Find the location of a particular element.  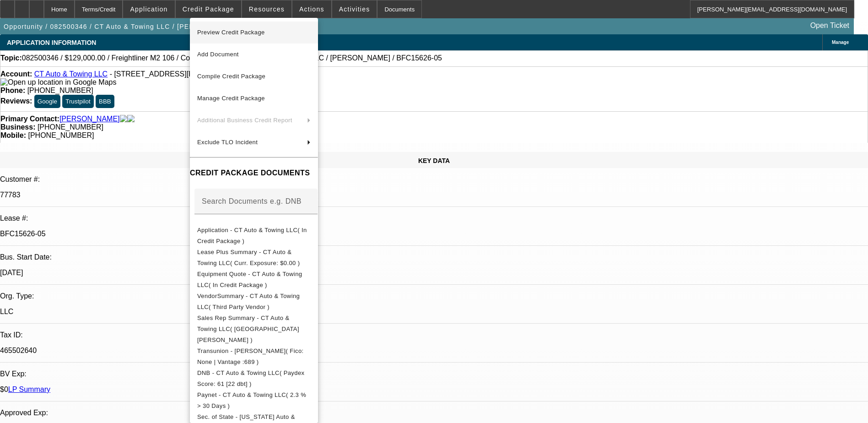

span: Add Document is located at coordinates (218, 54).